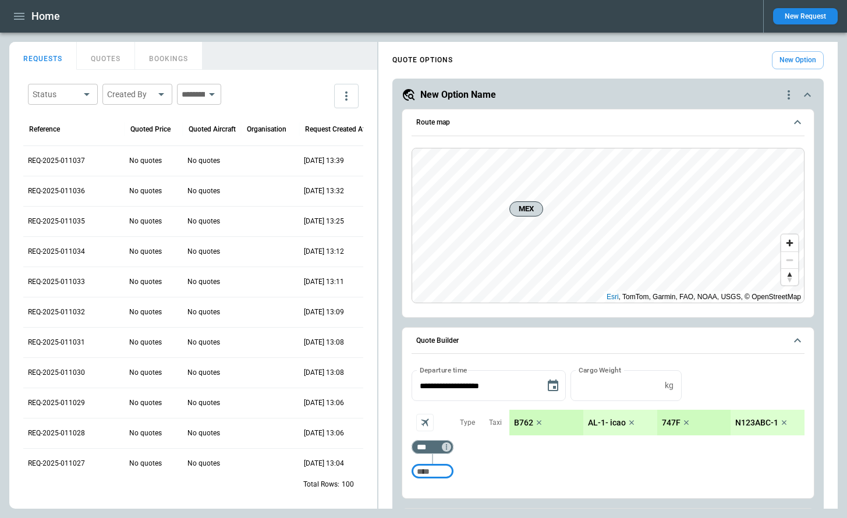 This screenshot has height=518, width=847. Describe the element at coordinates (324, 161) in the screenshot. I see `p: 19/08/2025 13:39` at that location.